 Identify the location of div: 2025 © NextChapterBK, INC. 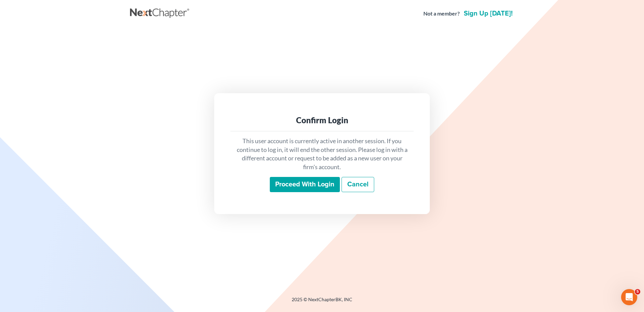
(322, 302).